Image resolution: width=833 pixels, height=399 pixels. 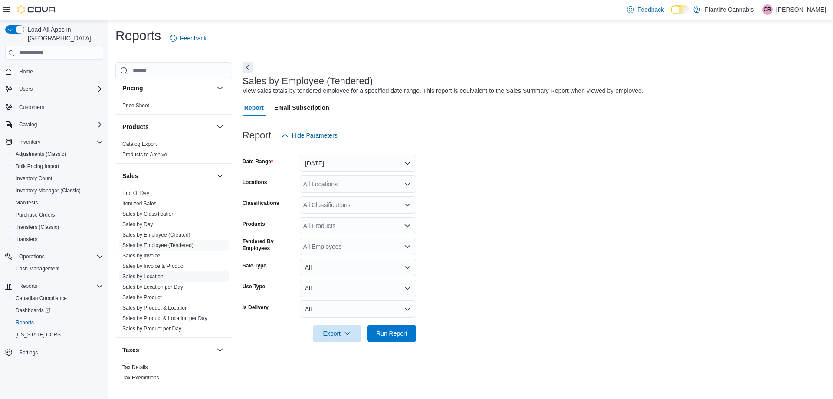 What do you see at coordinates (58, 322) in the screenshot?
I see `button: Reports` at bounding box center [58, 322].